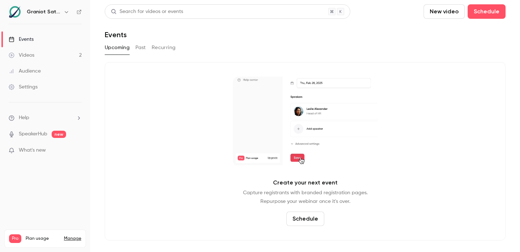 This screenshot has width=520, height=252. Describe the element at coordinates (15, 12) in the screenshot. I see `img: Graniot Satellite Technologies SL` at that location.